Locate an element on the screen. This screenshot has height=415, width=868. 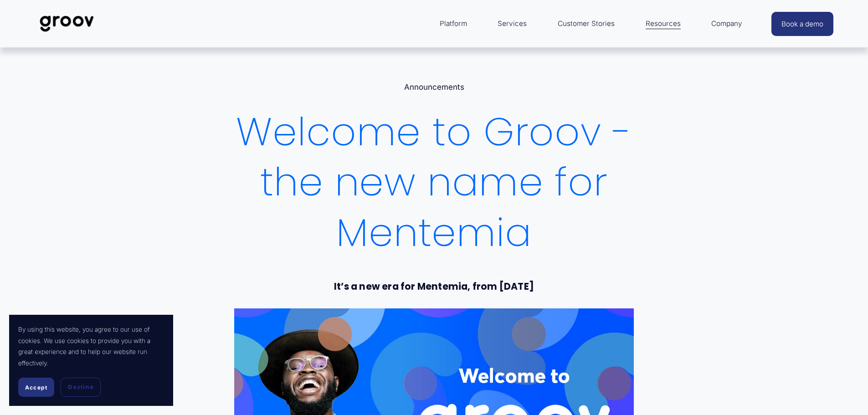
button: Accept is located at coordinates (36, 387).